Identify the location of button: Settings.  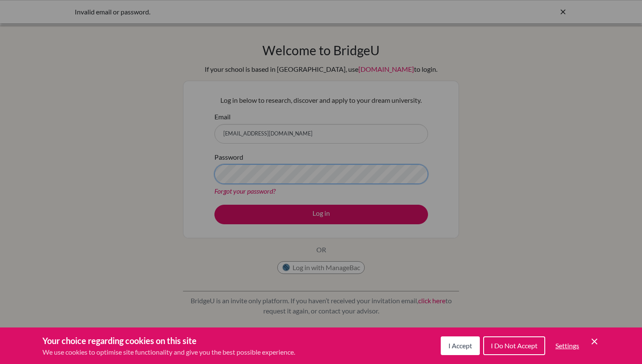
(568, 345).